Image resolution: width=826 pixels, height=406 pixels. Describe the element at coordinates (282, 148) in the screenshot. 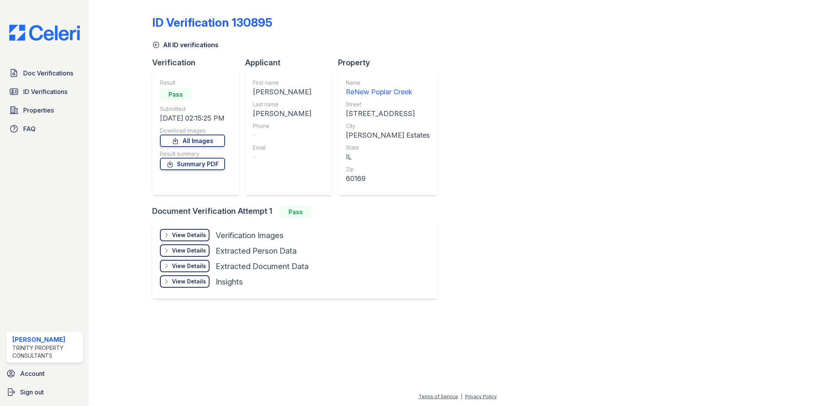

I see `div: Email` at that location.